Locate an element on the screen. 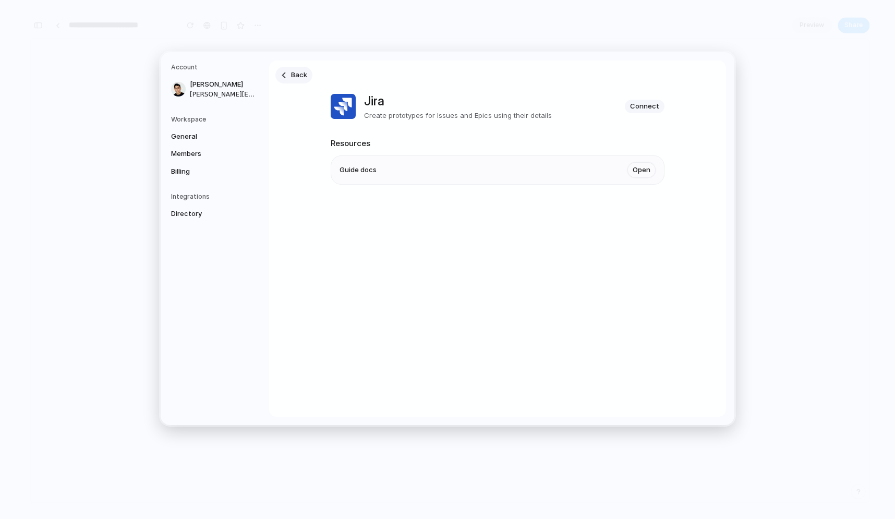 The width and height of the screenshot is (895, 519). span: Connect is located at coordinates (645, 106).